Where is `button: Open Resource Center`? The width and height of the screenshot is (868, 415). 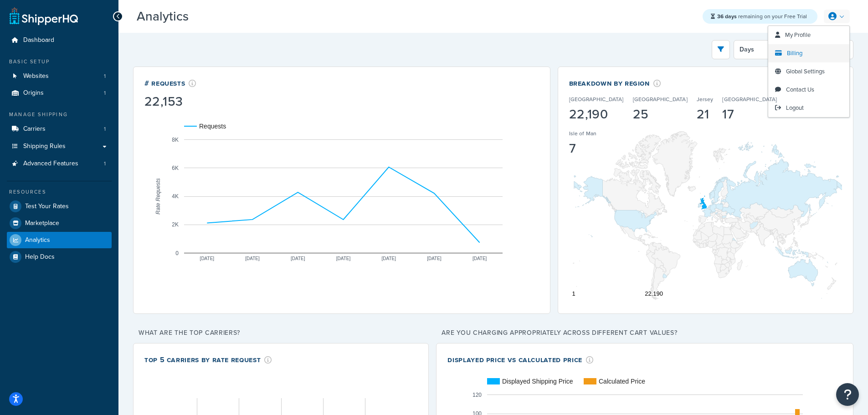 button: Open Resource Center is located at coordinates (848, 394).